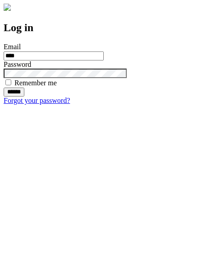 The height and width of the screenshot is (269, 203). What do you see at coordinates (12, 46) in the screenshot?
I see `label: Email` at bounding box center [12, 46].